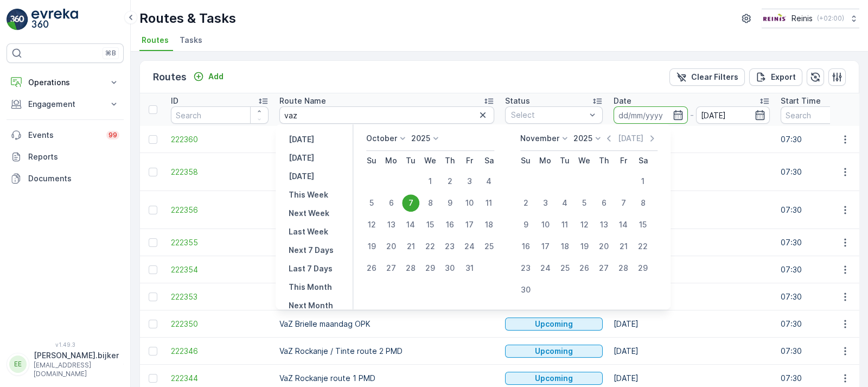 The height and width of the screenshot is (387, 868). Describe the element at coordinates (308, 232) in the screenshot. I see `button: Last Week` at that location.